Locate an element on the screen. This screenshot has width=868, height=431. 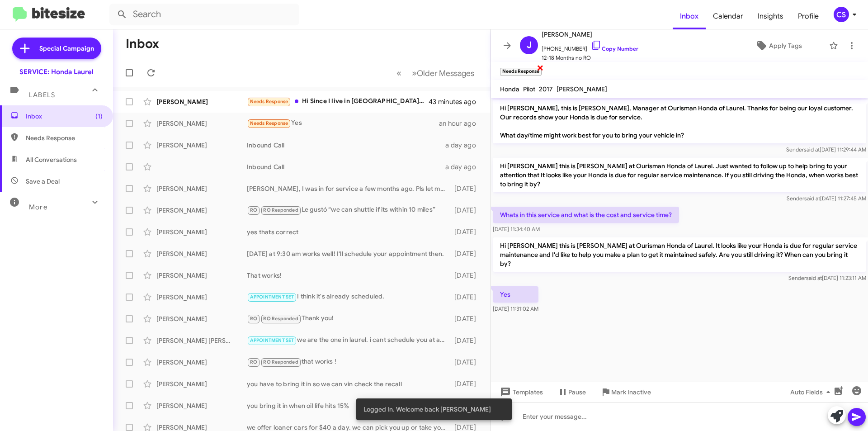
div: Le gustó “we can shuttle if its within 10 miles” is located at coordinates (348, 209).